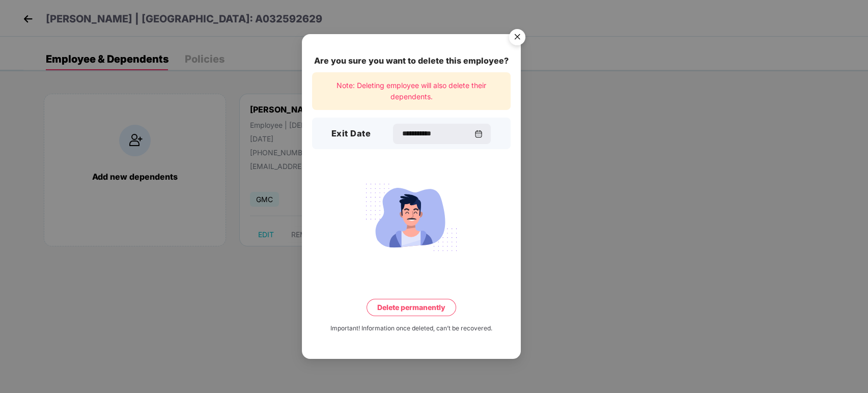 This screenshot has width=868, height=393. Describe the element at coordinates (411, 217) in the screenshot. I see `img: svg+xml;base64,PHN2ZyB4bWxucz0iaHR0cDovL3d3dy53My5vcmcvMjAwMC9zdmciIHdpZHRoPSIyMjQiIGhlaWdodD0iMT...` at that location.